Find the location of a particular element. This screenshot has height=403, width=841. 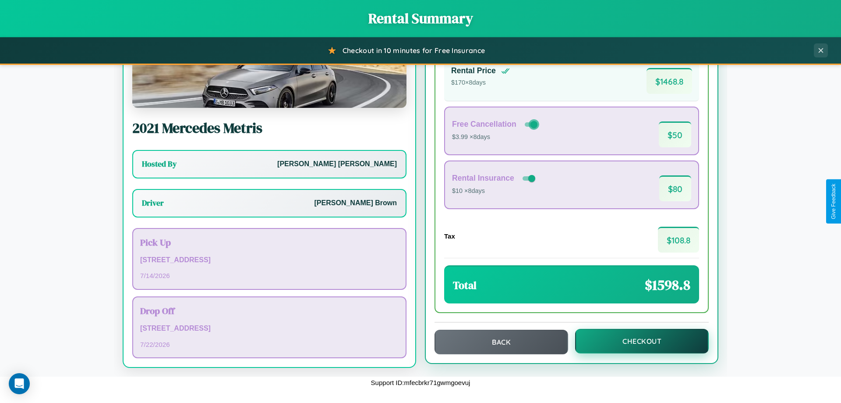

p: 7 / 22 / 2026 is located at coordinates (270, 344).